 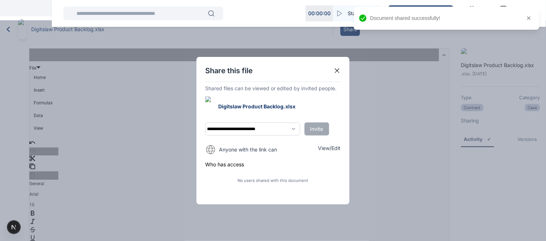 What do you see at coordinates (209, 107) in the screenshot?
I see `img: File Icon` at bounding box center [209, 107].